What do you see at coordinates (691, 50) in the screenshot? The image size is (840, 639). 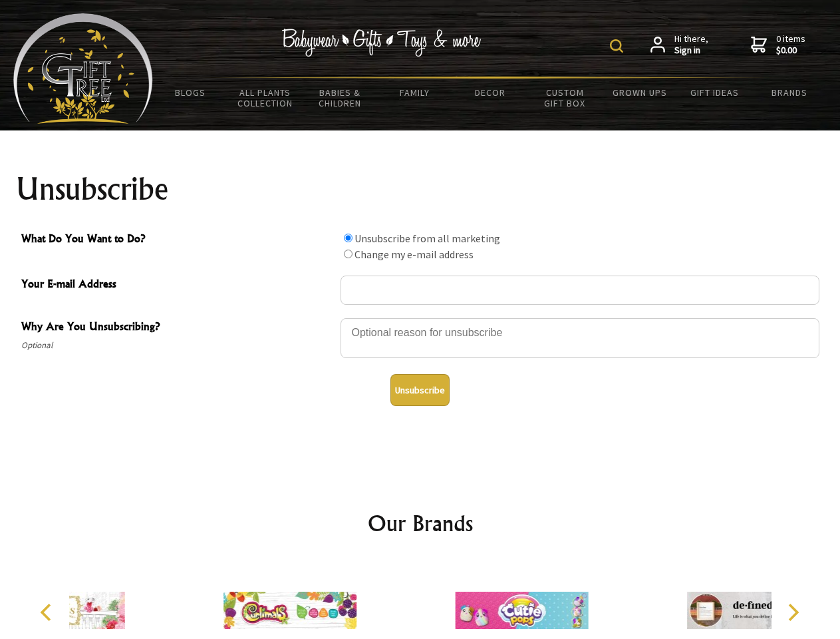 I see `strong: Sign in` at bounding box center [691, 50].